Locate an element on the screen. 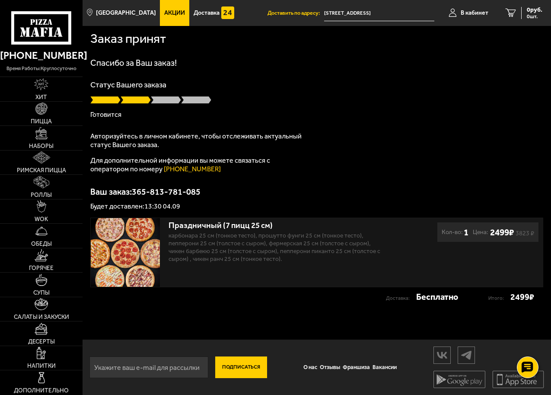 The height and width of the screenshot is (395, 551). span: Хит is located at coordinates (41, 97).